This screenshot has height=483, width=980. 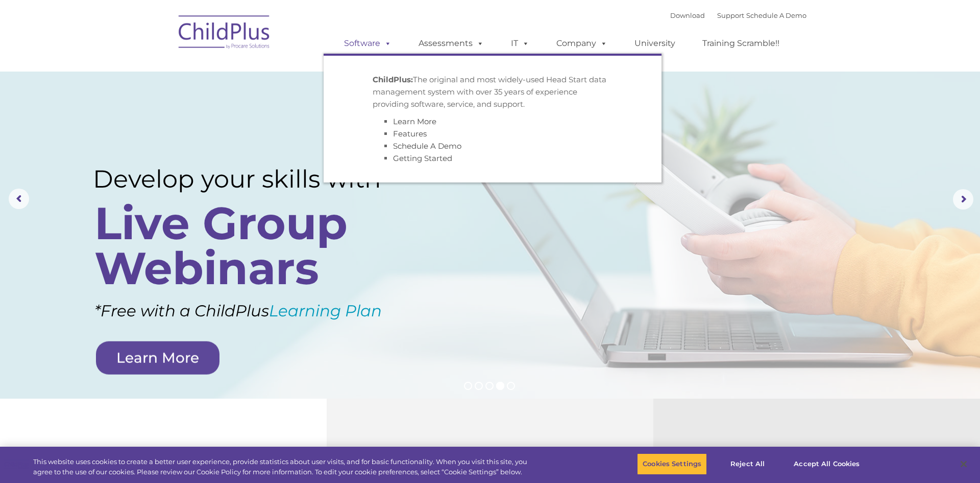 What do you see at coordinates (451, 43) in the screenshot?
I see `a: Assessments` at bounding box center [451, 43].